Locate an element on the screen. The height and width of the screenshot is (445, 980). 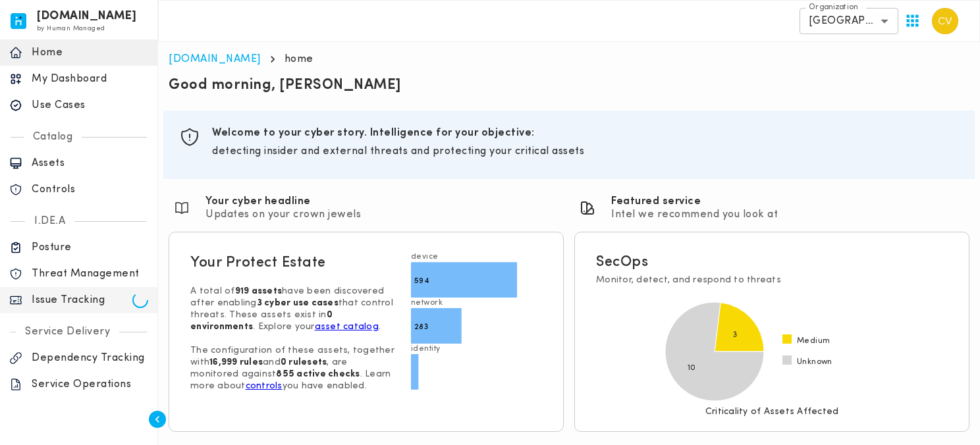
p: A total of have been discovered after enabling that control threats. These assets exist in . Expl... is located at coordinates (294, 339).